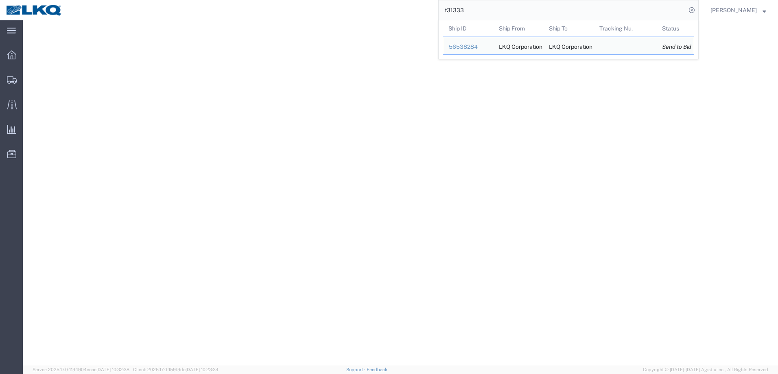 The image size is (778, 374). I want to click on th: Status, so click(675, 28).